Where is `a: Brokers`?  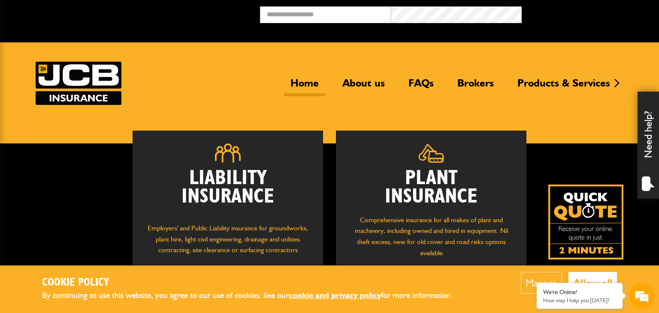 a: Brokers is located at coordinates (475, 87).